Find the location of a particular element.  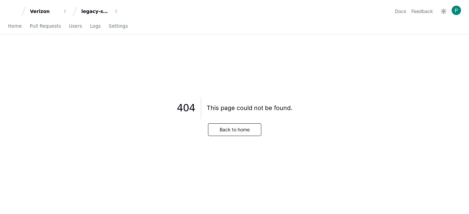

div: Verizon is located at coordinates (44, 11).